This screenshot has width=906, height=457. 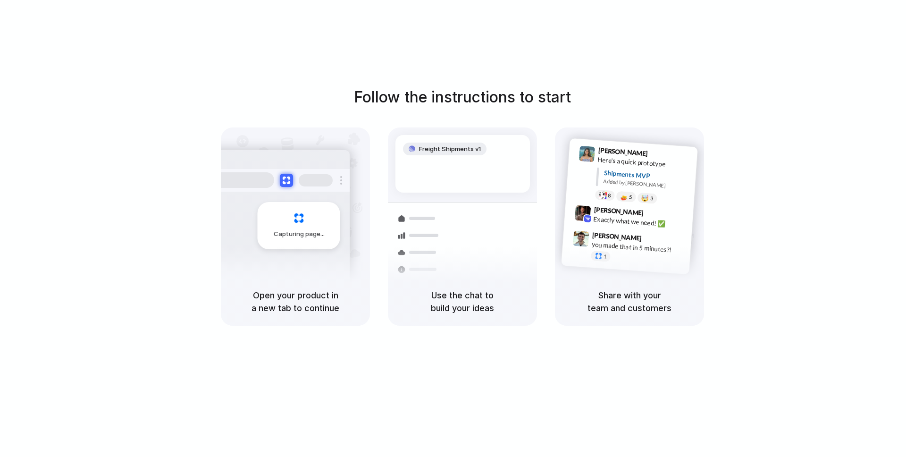 What do you see at coordinates (450, 149) in the screenshot?
I see `span: Freight Shipments v1` at bounding box center [450, 149].